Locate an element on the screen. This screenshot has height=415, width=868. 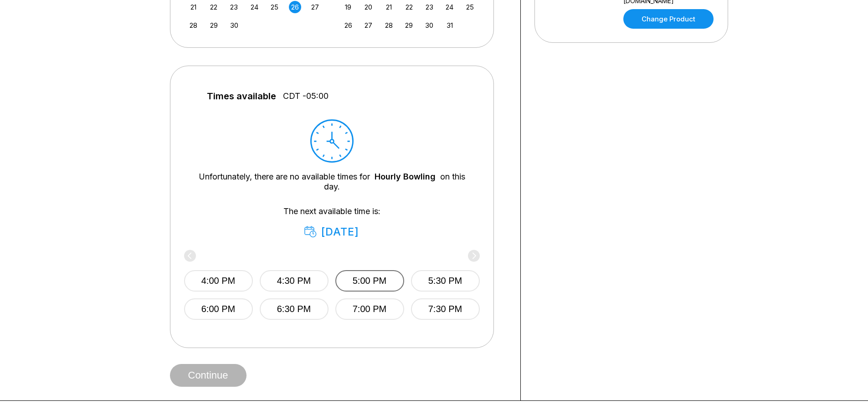
div: The next available time is: is located at coordinates (332, 222).